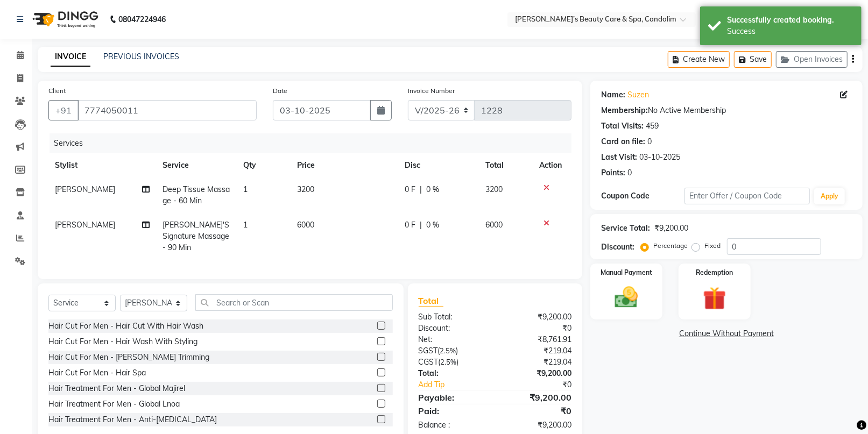 This screenshot has height=434, width=868. What do you see at coordinates (619, 157) in the screenshot?
I see `div: Last Visit:` at bounding box center [619, 157].